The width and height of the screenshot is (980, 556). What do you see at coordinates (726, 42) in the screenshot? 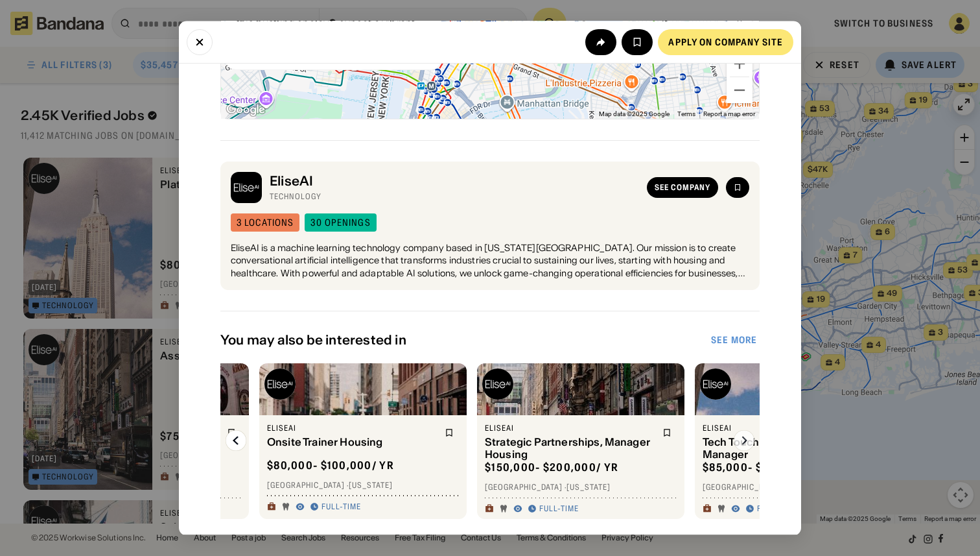
I see `div: Apply on company site` at bounding box center [726, 42].